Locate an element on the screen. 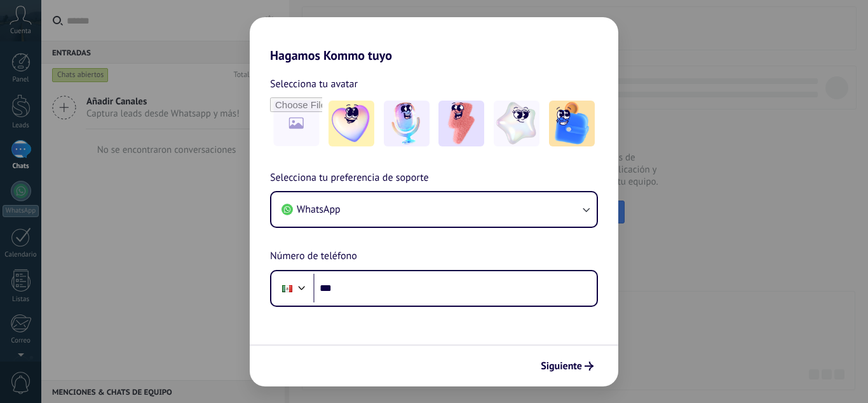  button: WhatsApp is located at coordinates (434, 209).